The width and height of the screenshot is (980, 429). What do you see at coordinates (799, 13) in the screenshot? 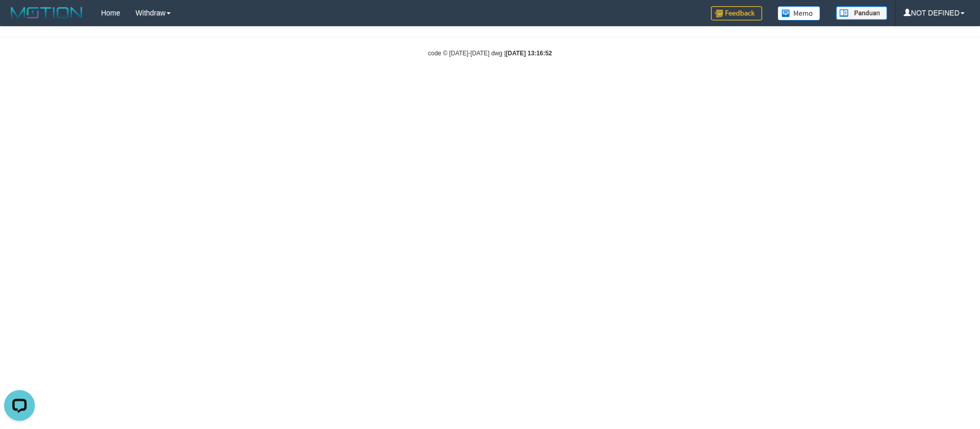
I see `img: Button%20Memo.svg` at bounding box center [799, 13].